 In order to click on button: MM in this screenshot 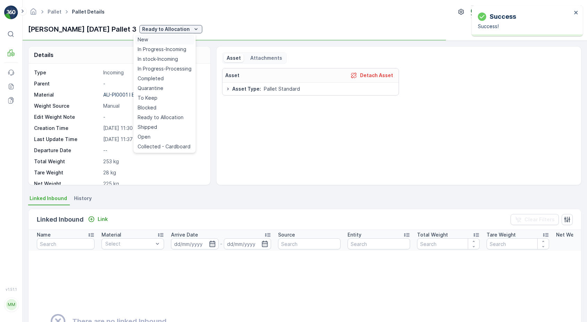, I will do `click(11, 305)`.